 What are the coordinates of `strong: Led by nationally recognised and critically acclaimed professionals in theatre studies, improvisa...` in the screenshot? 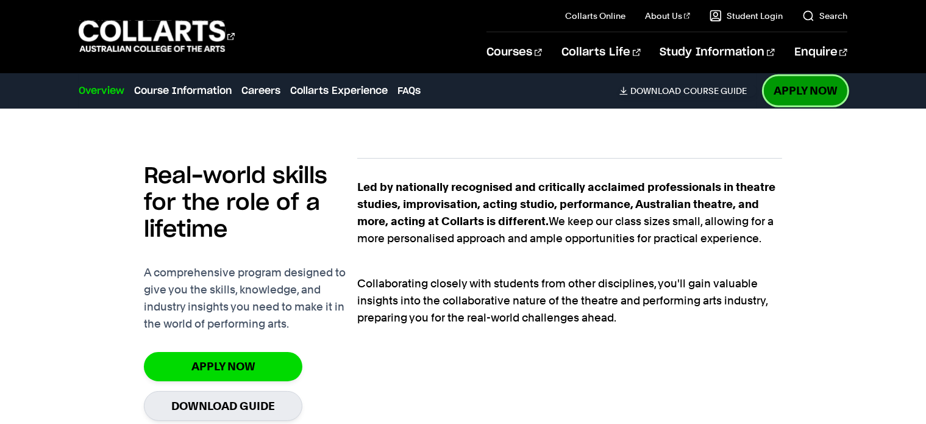 It's located at (566, 204).